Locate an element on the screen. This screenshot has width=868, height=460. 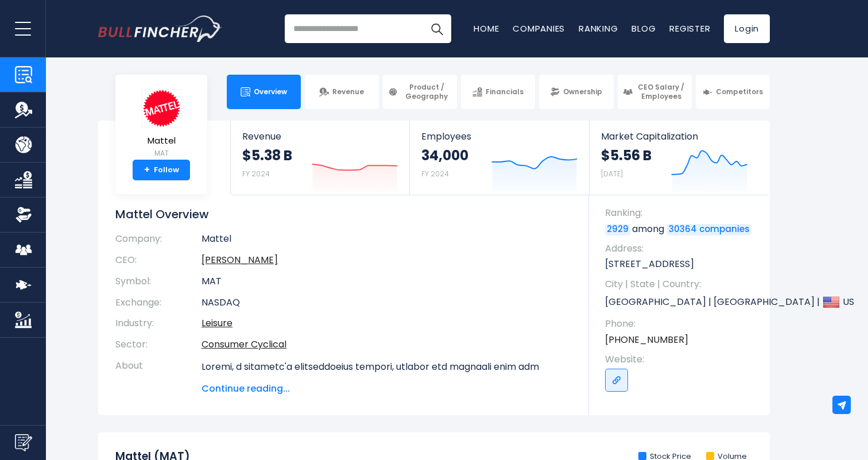
span: Competitors is located at coordinates (739, 92).